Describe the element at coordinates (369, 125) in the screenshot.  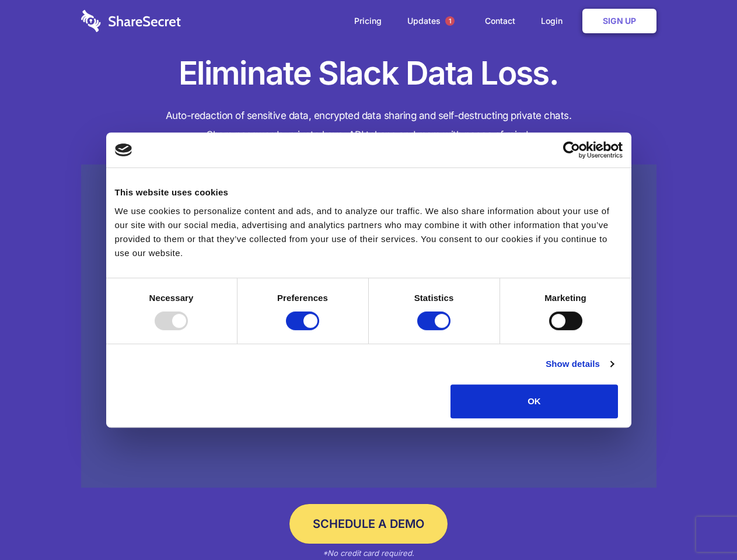
I see `h4: Auto-redaction of sensitive data, encrypted data sharing and self-destructing private chats. Shar...` at that location.